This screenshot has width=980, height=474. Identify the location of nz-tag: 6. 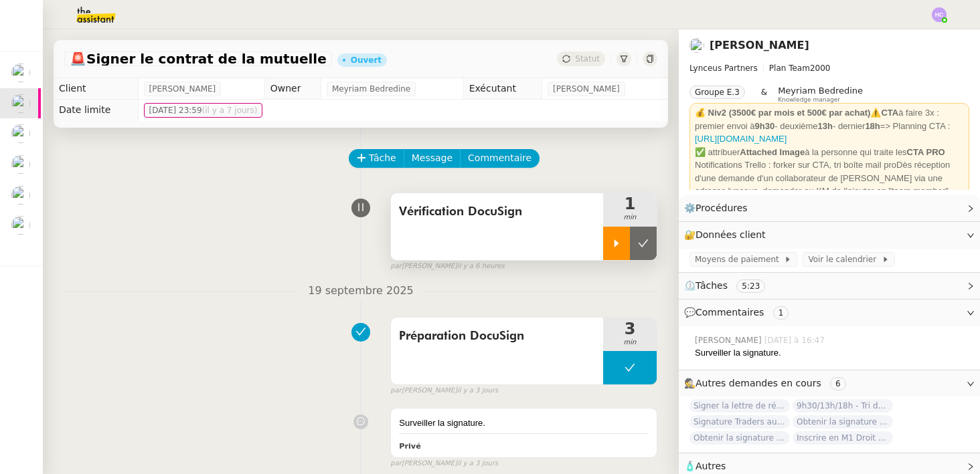
(838, 384).